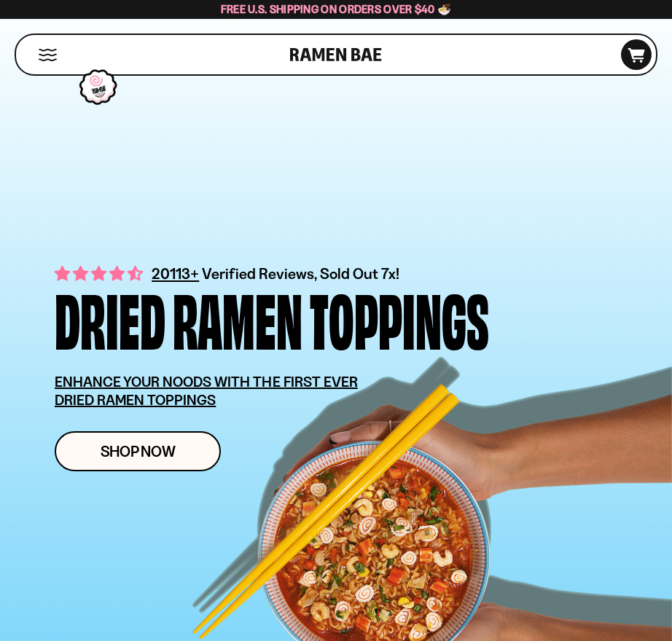 The image size is (672, 641). What do you see at coordinates (137, 451) in the screenshot?
I see `span: Shop Now` at bounding box center [137, 451].